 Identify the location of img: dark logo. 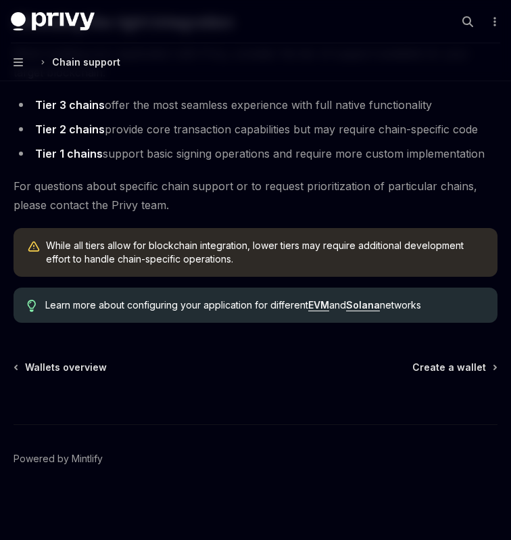
(53, 22).